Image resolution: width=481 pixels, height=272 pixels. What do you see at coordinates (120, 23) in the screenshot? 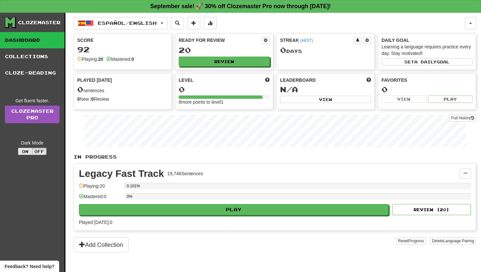
I see `button: Español/English` at bounding box center [120, 23].